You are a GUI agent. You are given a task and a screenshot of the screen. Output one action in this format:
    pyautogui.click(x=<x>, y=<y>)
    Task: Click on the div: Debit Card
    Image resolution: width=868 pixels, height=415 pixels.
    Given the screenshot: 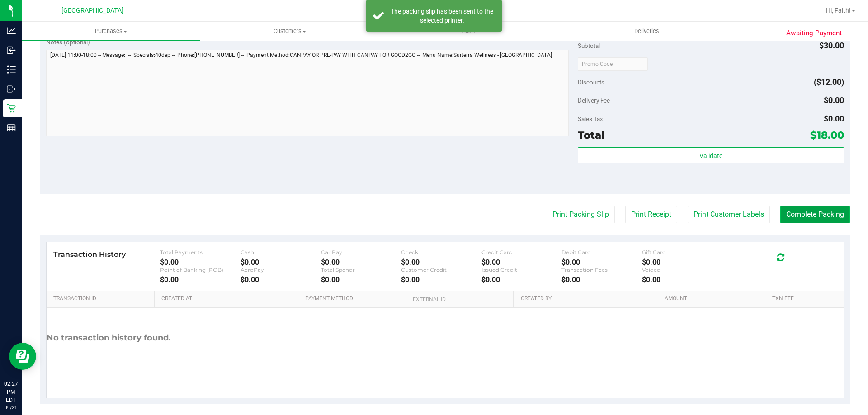 What is the action you would take?
    pyautogui.click(x=602, y=252)
    